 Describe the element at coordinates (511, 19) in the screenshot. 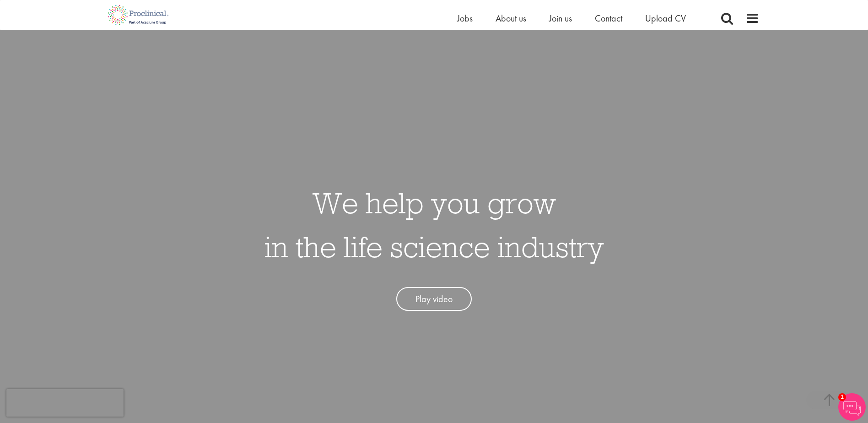

I see `span: About us` at that location.